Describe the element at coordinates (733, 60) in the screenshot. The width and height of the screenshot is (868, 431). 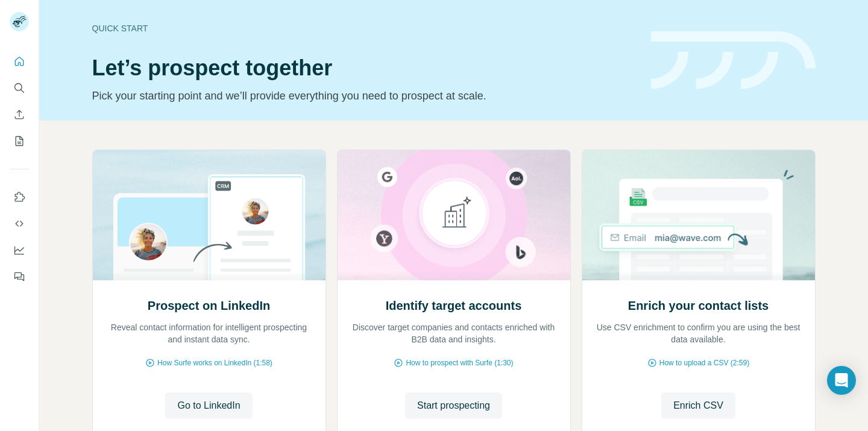
I see `img: banner` at that location.